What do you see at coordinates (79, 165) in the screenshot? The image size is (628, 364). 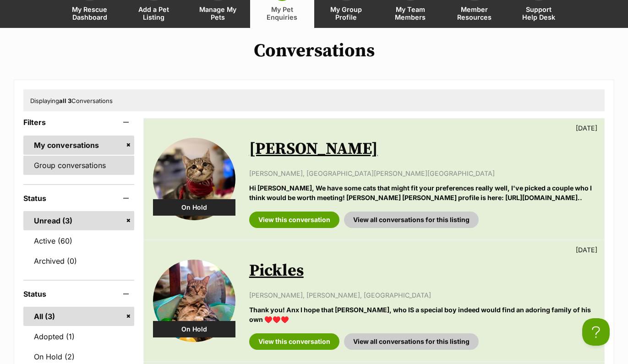 I see `a: Group conversations` at bounding box center [79, 165].